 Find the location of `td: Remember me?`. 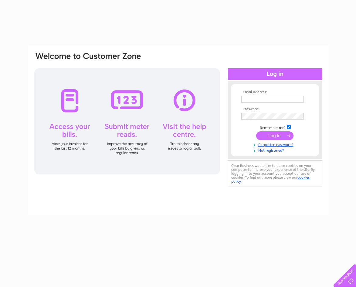

td: Remember me? is located at coordinates (275, 127).